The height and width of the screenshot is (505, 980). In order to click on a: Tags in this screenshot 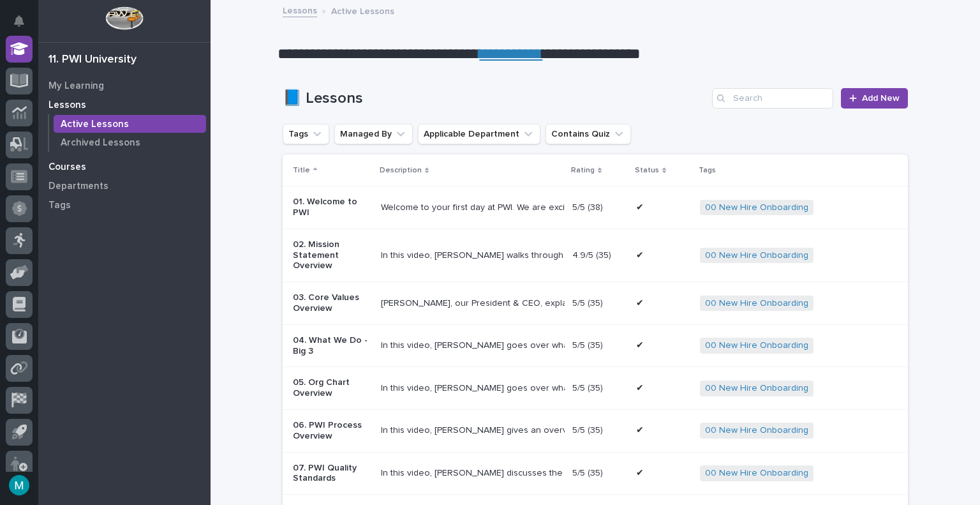, I will do `click(124, 205)`.